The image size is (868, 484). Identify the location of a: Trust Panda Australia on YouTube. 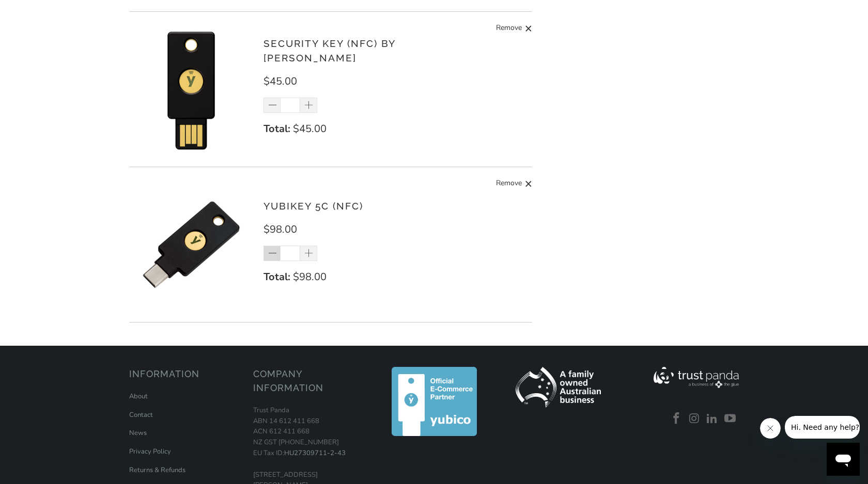
(730, 419).